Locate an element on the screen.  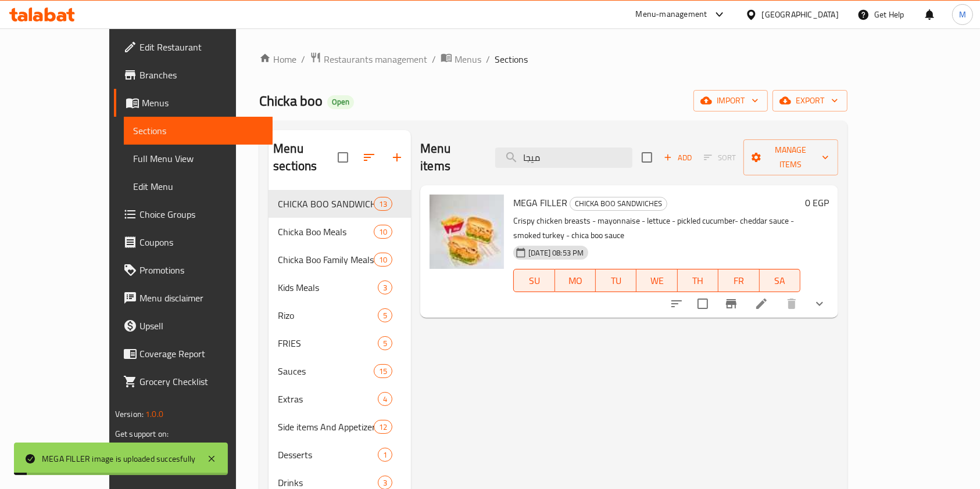
span: import is located at coordinates (731, 101).